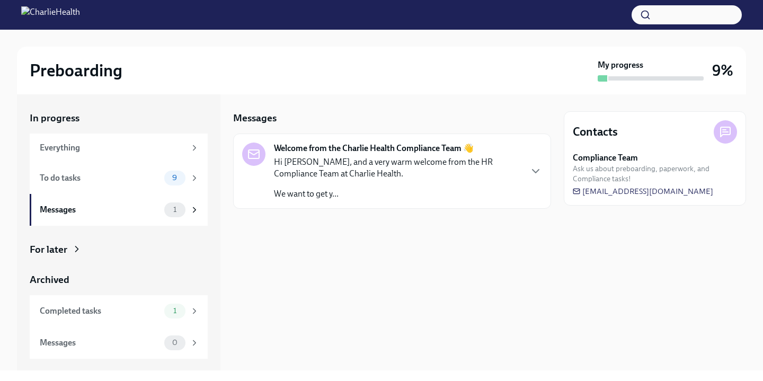 The width and height of the screenshot is (763, 381). What do you see at coordinates (119, 118) in the screenshot?
I see `a: In progress` at bounding box center [119, 118].